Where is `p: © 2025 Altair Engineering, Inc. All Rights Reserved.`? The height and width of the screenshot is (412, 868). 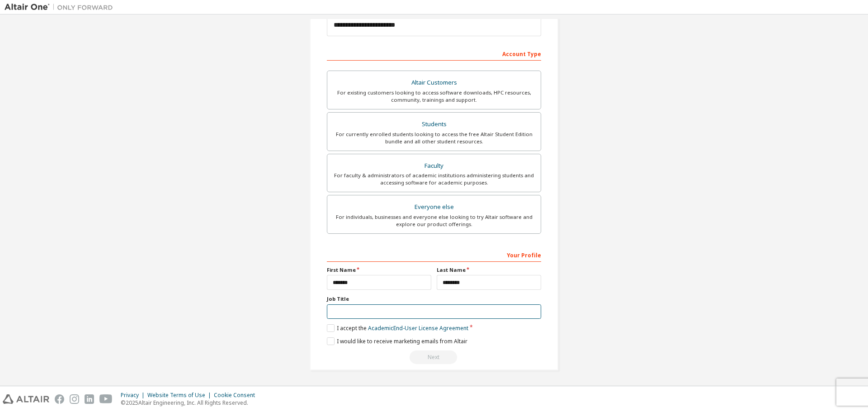 p: © 2025 Altair Engineering, Inc. All Rights Reserved. is located at coordinates (190, 403).